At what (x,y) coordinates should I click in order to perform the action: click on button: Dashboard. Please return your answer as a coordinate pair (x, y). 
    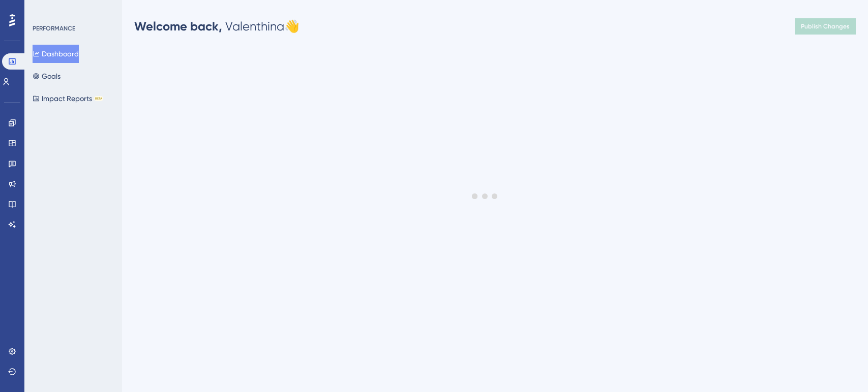
    Looking at the image, I should click on (55, 54).